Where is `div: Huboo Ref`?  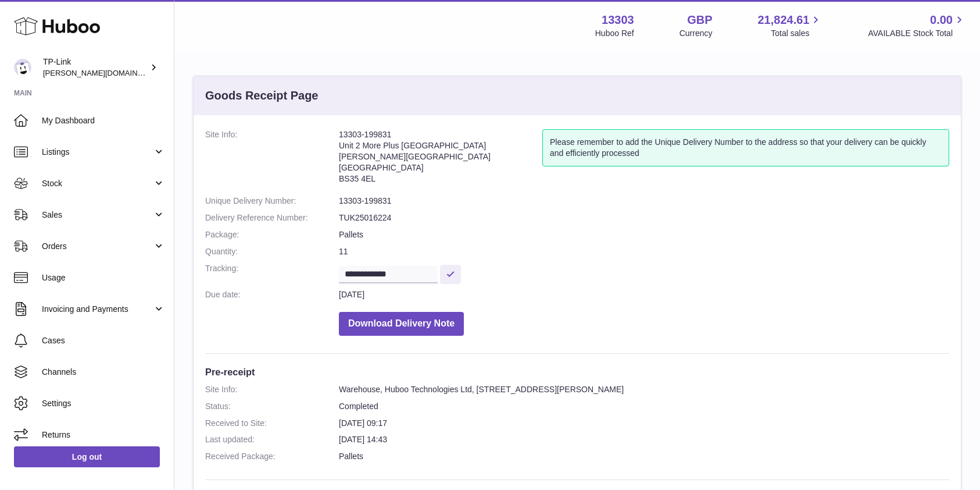 div: Huboo Ref is located at coordinates (615, 33).